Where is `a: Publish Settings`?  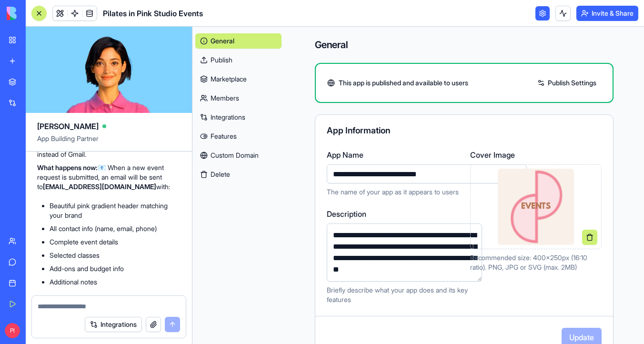
a: Publish Settings is located at coordinates (567, 83).